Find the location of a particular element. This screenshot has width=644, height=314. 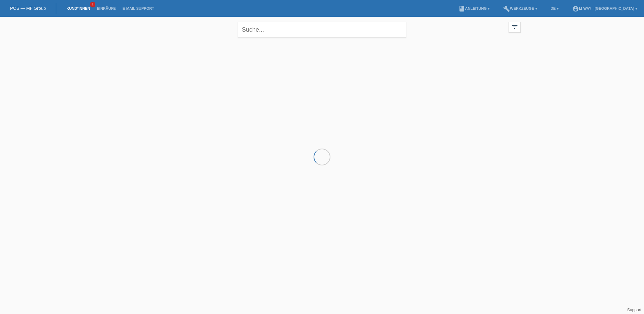

span: 1 is located at coordinates (93, 4).